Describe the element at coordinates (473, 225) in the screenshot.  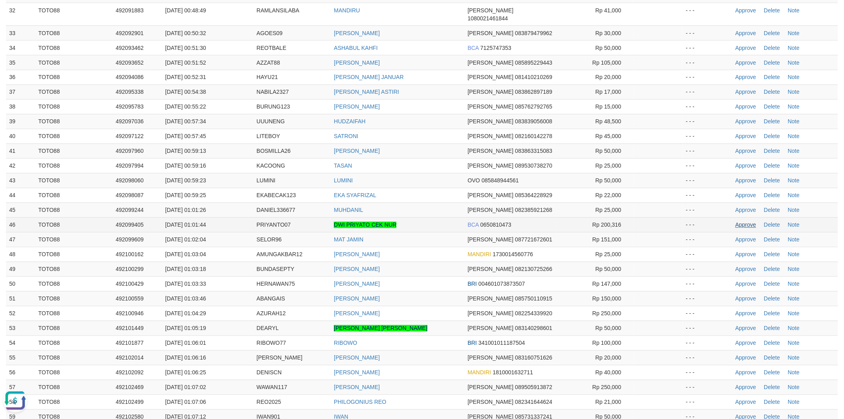
I see `span: BCA` at that location.